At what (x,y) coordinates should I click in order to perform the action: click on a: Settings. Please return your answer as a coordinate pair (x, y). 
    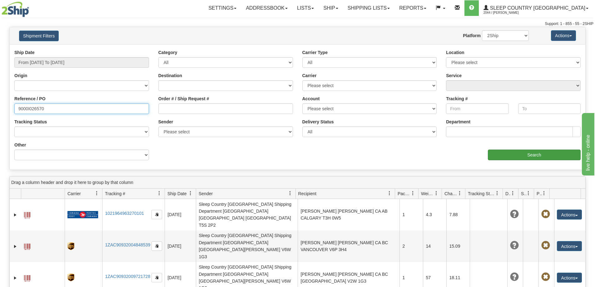
    Looking at the image, I should click on (222, 8).